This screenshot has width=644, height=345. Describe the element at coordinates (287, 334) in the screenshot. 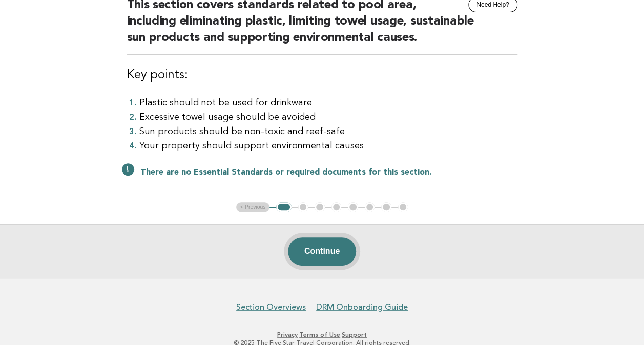

I see `a: Privacy` at that location.